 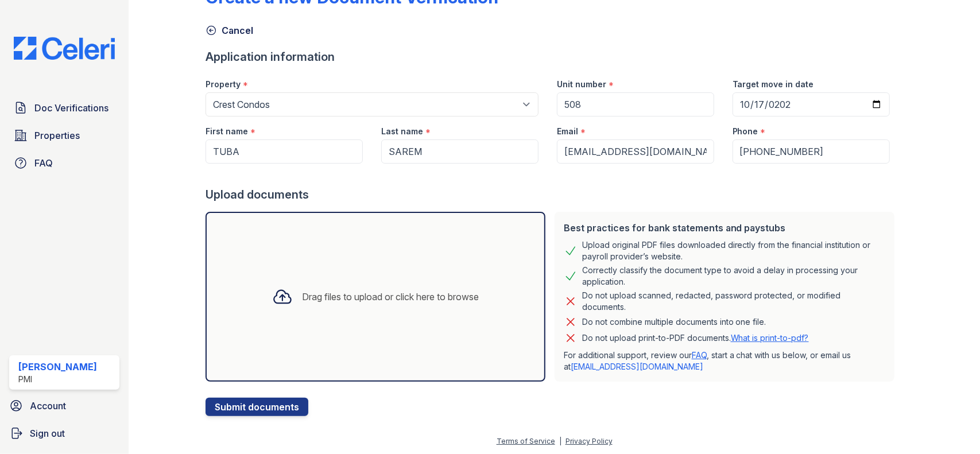 What do you see at coordinates (581, 84) in the screenshot?
I see `label: Unit number` at bounding box center [581, 84].